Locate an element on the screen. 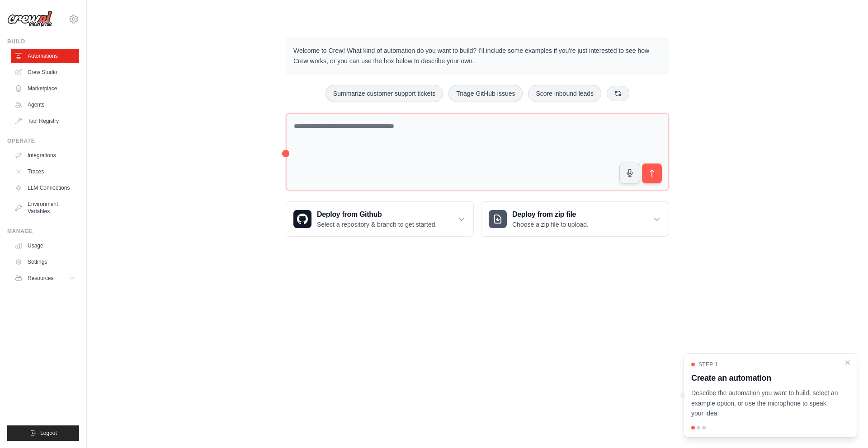  p: Select a repository & branch to get started. is located at coordinates (377, 225).